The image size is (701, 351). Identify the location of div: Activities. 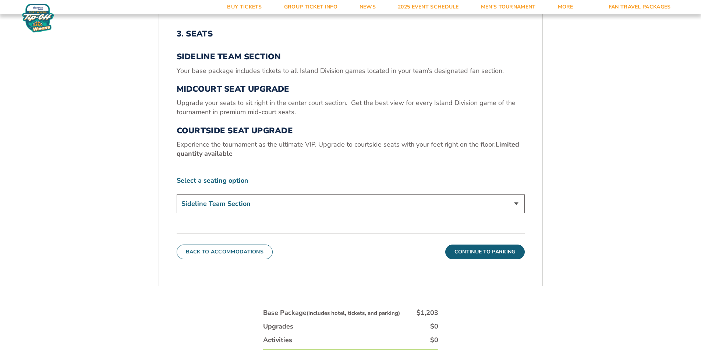
(277, 340).